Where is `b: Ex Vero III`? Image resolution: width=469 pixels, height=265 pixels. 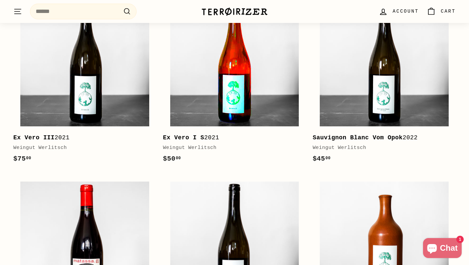
b: Ex Vero III is located at coordinates (34, 138).